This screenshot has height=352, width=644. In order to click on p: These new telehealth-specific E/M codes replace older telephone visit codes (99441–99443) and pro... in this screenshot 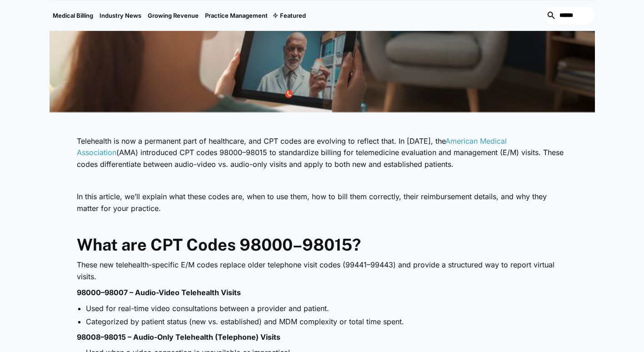, I will do `click(322, 271)`.